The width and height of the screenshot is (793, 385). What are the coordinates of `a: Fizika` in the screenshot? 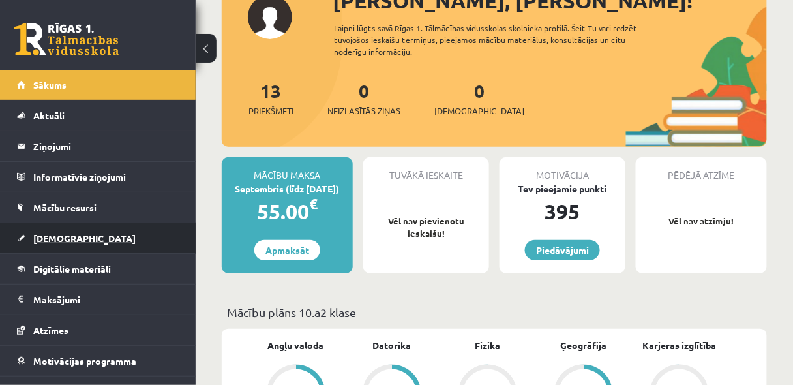 It's located at (487, 345).